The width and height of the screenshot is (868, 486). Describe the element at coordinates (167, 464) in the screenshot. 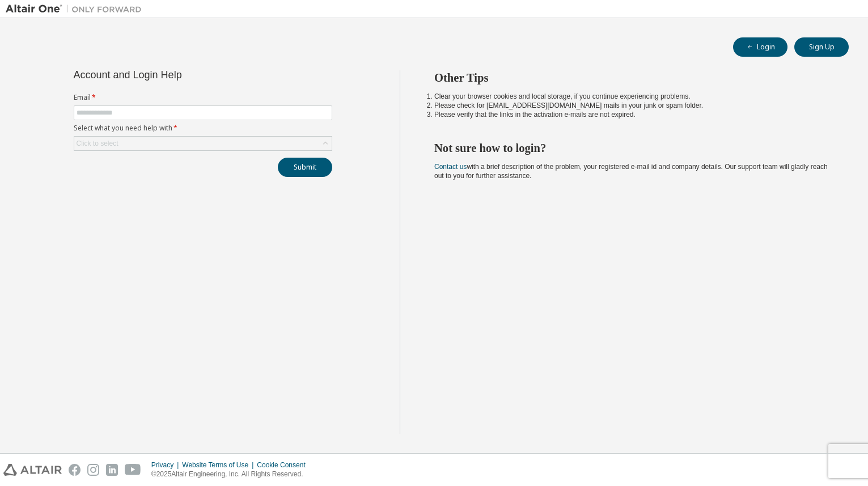

I see `div: Privacy` at that location.